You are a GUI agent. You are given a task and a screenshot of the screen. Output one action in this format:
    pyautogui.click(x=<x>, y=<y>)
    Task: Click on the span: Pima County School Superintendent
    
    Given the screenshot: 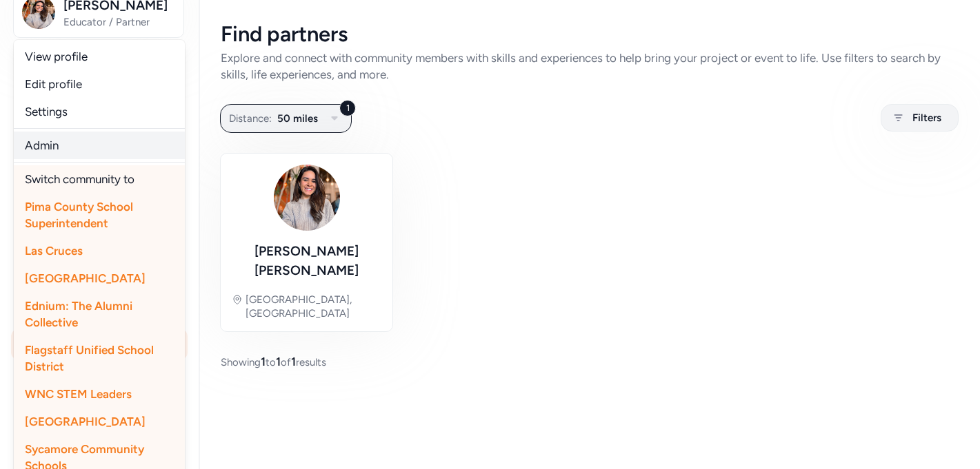 What is the action you would take?
    pyautogui.click(x=78, y=215)
    